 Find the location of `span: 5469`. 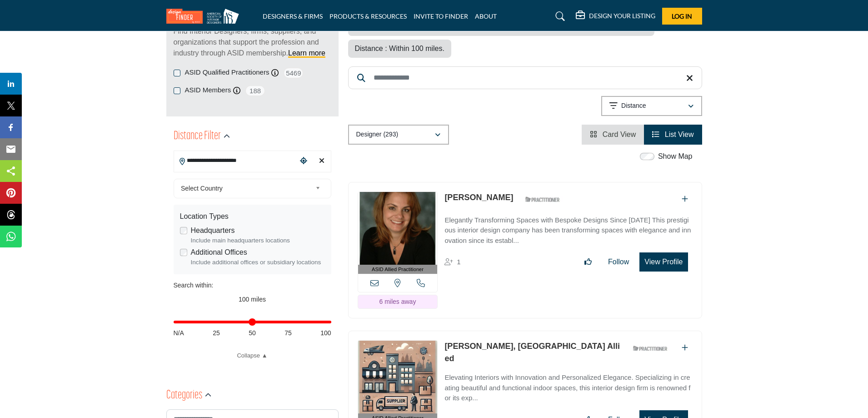

span: 5469 is located at coordinates (293, 73).